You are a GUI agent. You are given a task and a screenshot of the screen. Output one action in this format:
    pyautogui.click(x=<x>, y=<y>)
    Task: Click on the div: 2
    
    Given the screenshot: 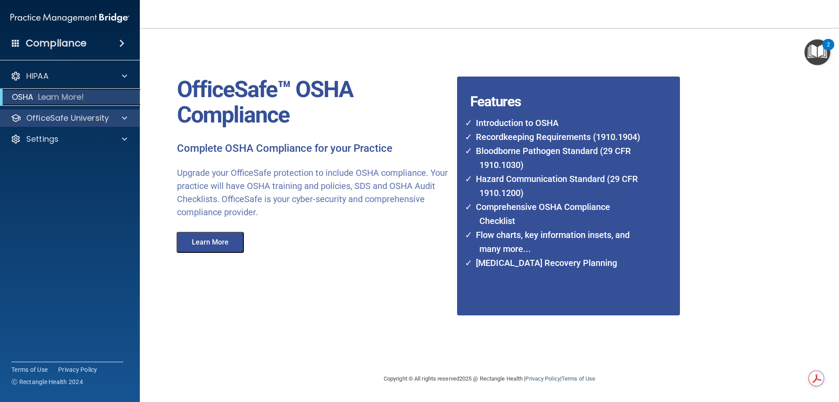 What is the action you would take?
    pyautogui.click(x=828, y=50)
    